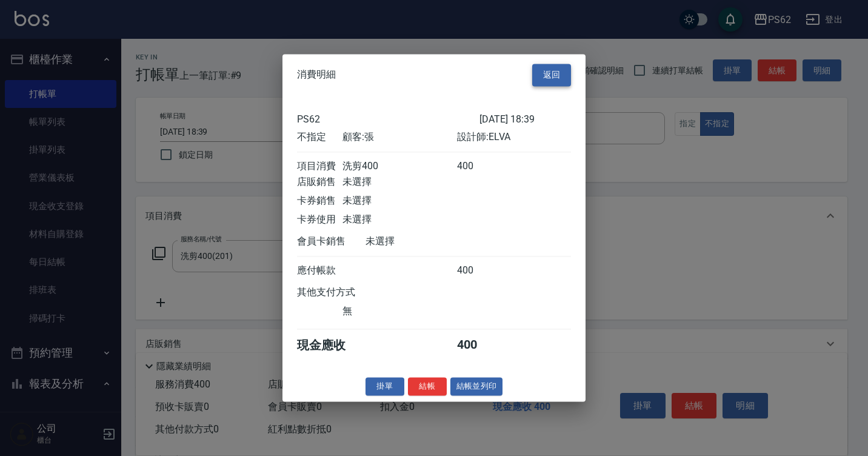 This screenshot has height=456, width=868. Describe the element at coordinates (399, 166) in the screenshot. I see `div: 洗剪400` at that location.